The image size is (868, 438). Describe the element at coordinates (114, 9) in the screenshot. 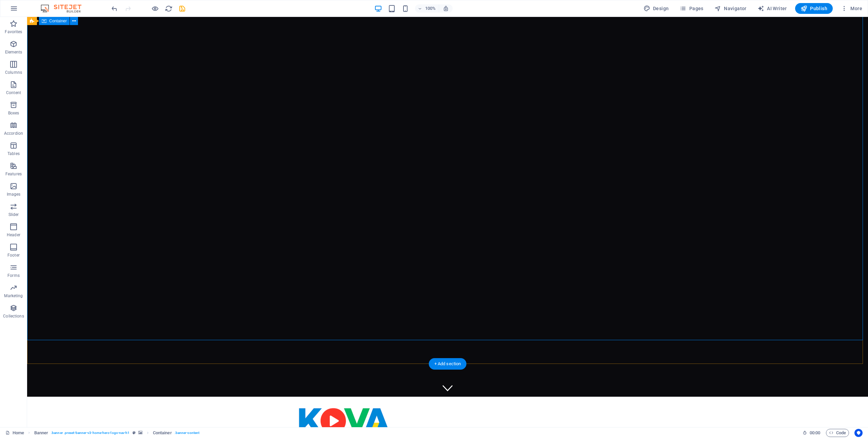

I see `button: undo` at that location.